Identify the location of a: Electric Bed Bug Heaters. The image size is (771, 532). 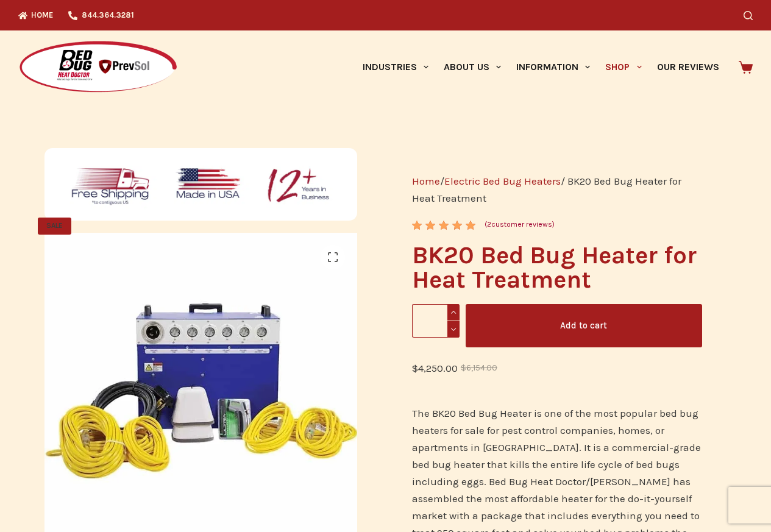
(502, 181).